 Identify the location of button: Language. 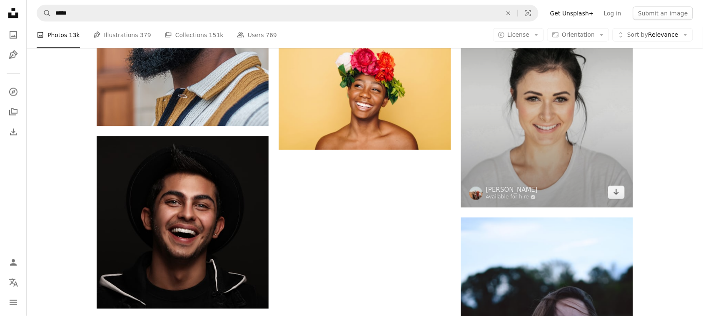
(13, 282).